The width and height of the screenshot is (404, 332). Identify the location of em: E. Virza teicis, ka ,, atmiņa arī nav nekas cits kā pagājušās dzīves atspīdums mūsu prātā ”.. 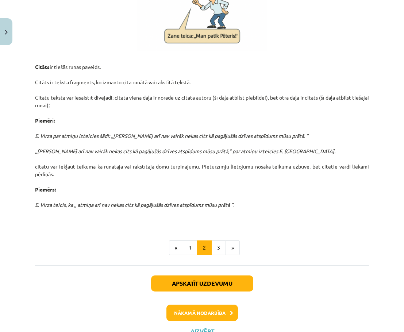
(135, 204).